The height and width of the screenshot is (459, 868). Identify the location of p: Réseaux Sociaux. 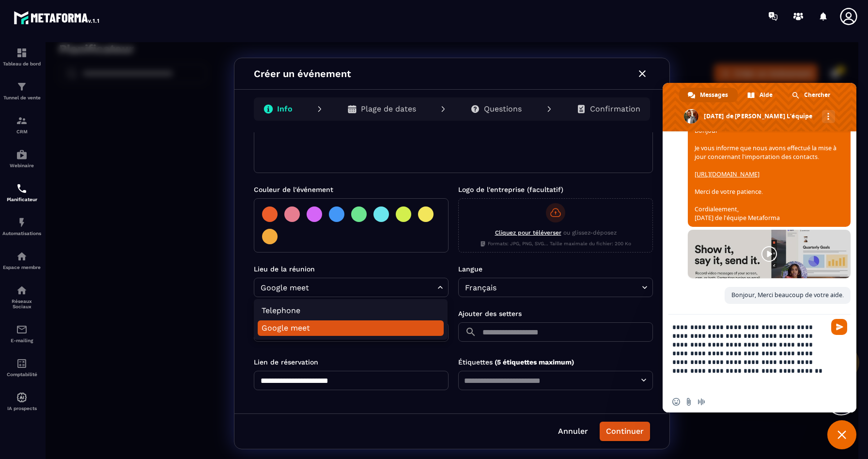
(22, 304).